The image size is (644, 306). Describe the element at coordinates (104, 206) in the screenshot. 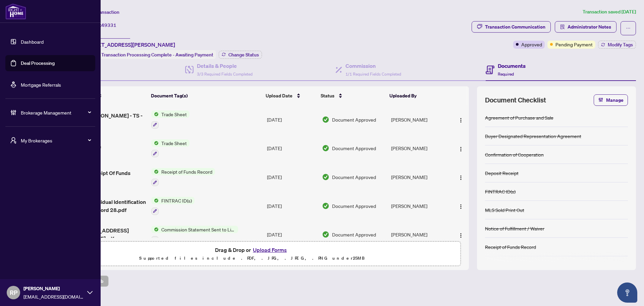

I see `span: FINTRAC - Individual Identification Information Record 28.pdf` at that location.